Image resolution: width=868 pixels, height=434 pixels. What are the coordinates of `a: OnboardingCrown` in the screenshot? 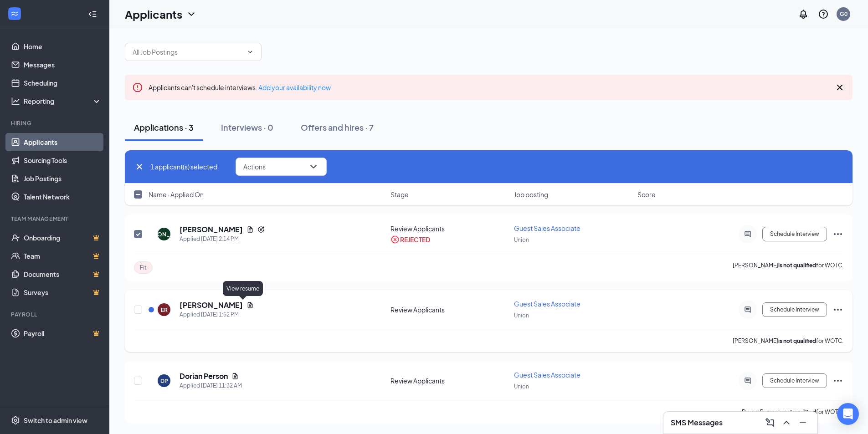 It's located at (62, 237).